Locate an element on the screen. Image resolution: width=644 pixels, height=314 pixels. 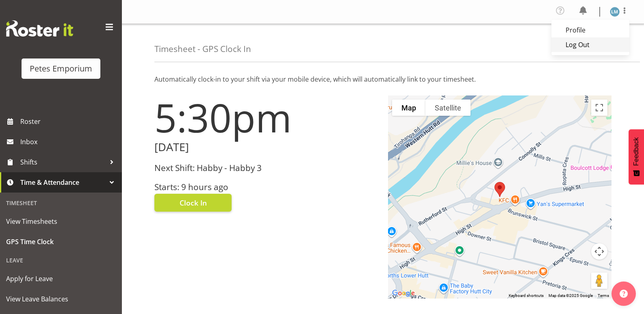
a: Log Out is located at coordinates (590, 44).